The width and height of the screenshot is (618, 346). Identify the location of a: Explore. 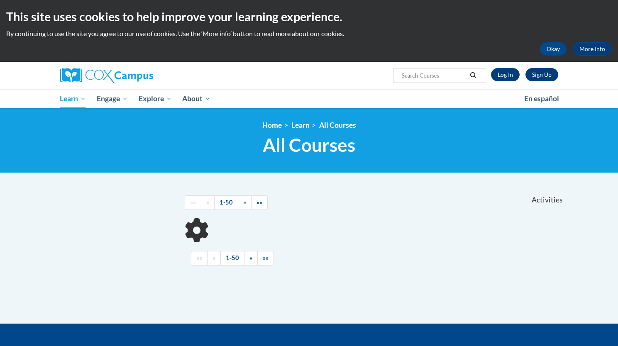
(155, 99).